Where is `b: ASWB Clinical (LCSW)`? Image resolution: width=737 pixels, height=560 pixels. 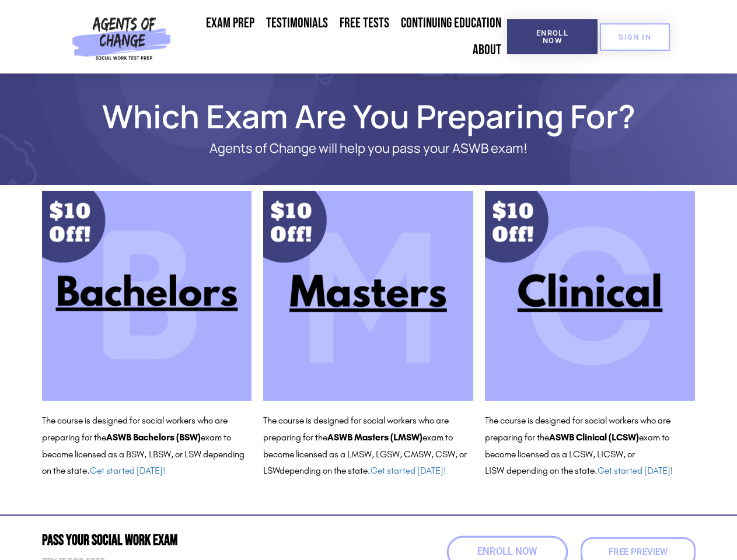
b: ASWB Clinical (LCSW) is located at coordinates (595, 437).